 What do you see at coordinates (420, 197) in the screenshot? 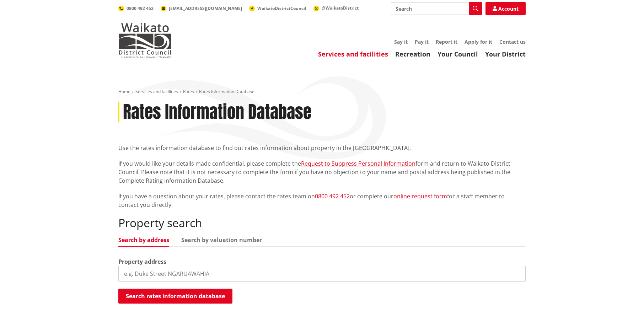
I see `a: online request form` at bounding box center [420, 197].